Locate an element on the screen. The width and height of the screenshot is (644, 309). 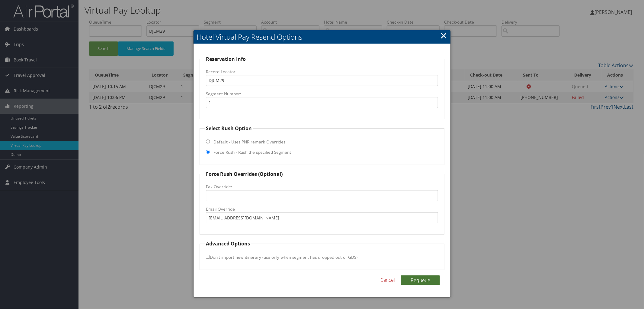
label: Record Locator is located at coordinates (322, 72).